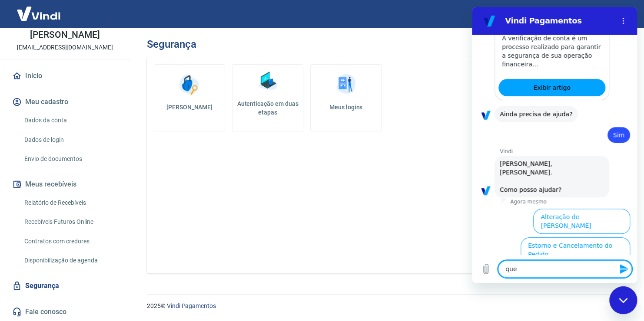 The image size is (644, 321). What do you see at coordinates (267, 81) in the screenshot?
I see `img: Autenticação em duas etapas` at bounding box center [267, 81].